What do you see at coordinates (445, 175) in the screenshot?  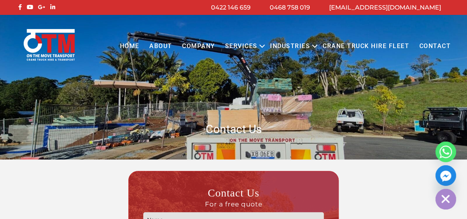 I see `a: Facebook_Messenger` at bounding box center [445, 175].